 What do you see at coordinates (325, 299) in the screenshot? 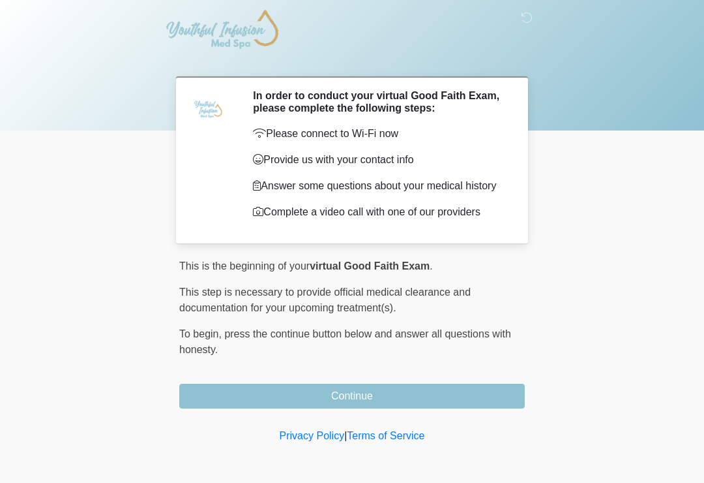
I see `span: This step is necessary to provide official medical clearance and documentation for your upcoming ...` at bounding box center [325, 299].